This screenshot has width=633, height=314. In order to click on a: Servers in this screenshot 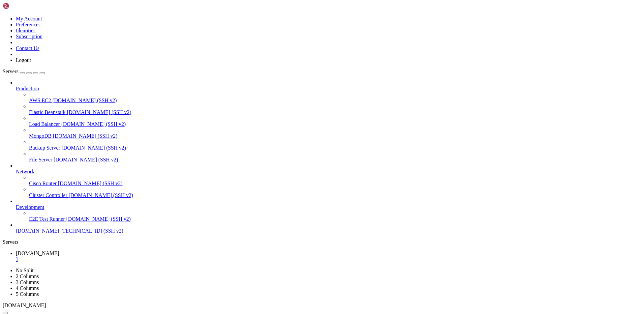, I will do `click(24, 71)`.